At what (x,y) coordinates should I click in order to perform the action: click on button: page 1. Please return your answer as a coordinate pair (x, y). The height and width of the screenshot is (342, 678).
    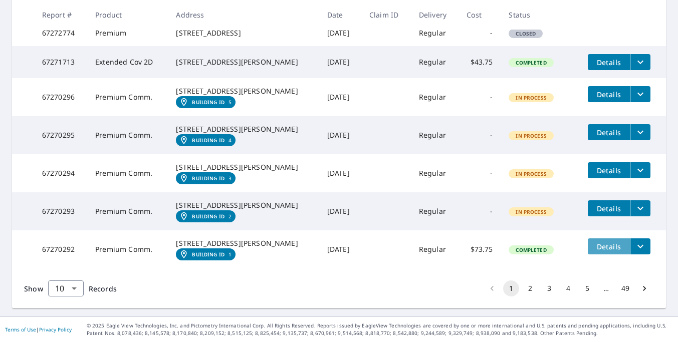
    Looking at the image, I should click on (511, 289).